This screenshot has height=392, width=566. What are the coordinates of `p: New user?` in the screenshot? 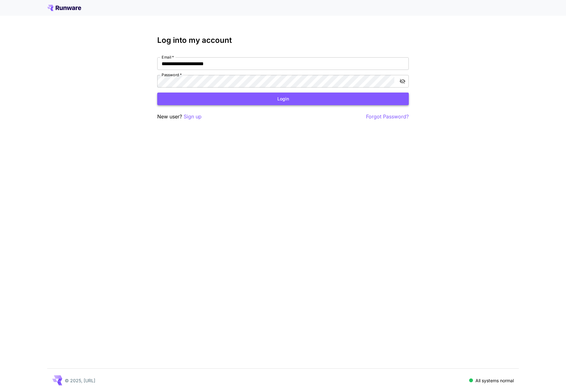 It's located at (179, 117).